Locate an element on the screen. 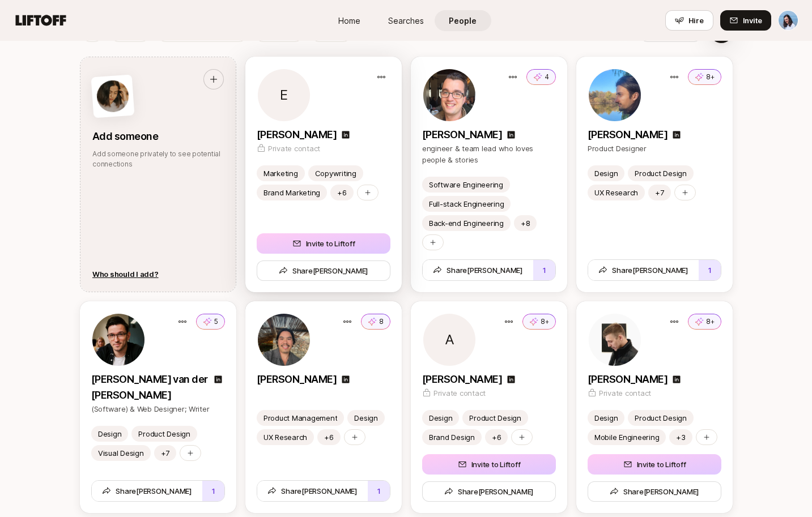 This screenshot has height=517, width=812. span: Invite is located at coordinates (753, 21).